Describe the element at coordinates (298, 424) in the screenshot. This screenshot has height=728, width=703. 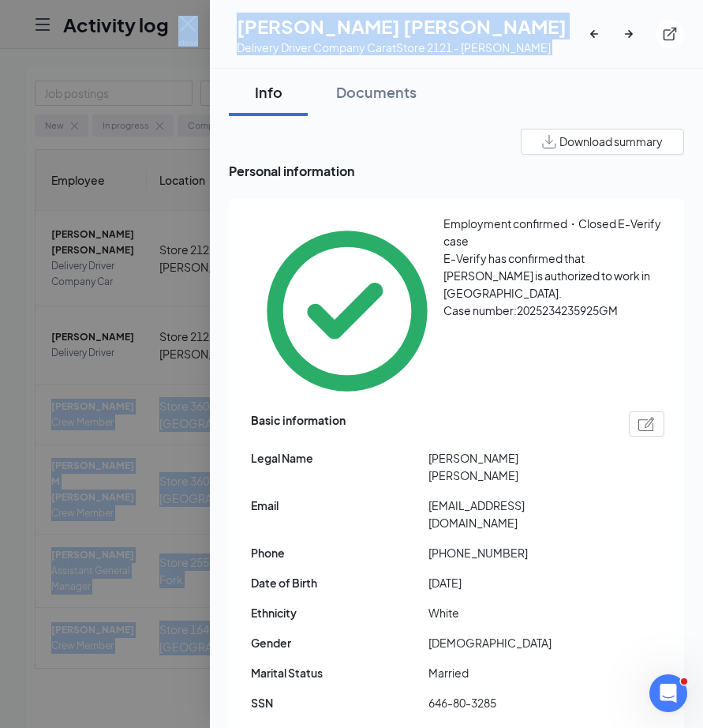
I see `span: Basic information` at that location.